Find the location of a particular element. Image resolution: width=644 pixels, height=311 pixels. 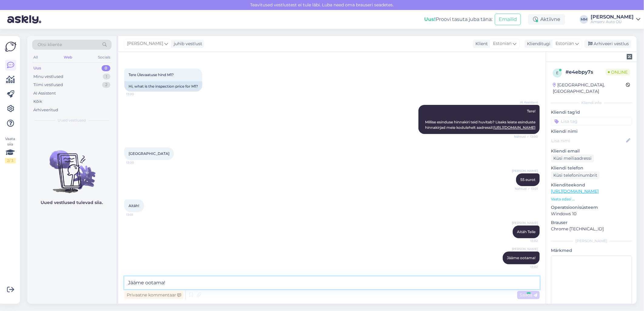

p: Klienditeekond is located at coordinates (591, 185).